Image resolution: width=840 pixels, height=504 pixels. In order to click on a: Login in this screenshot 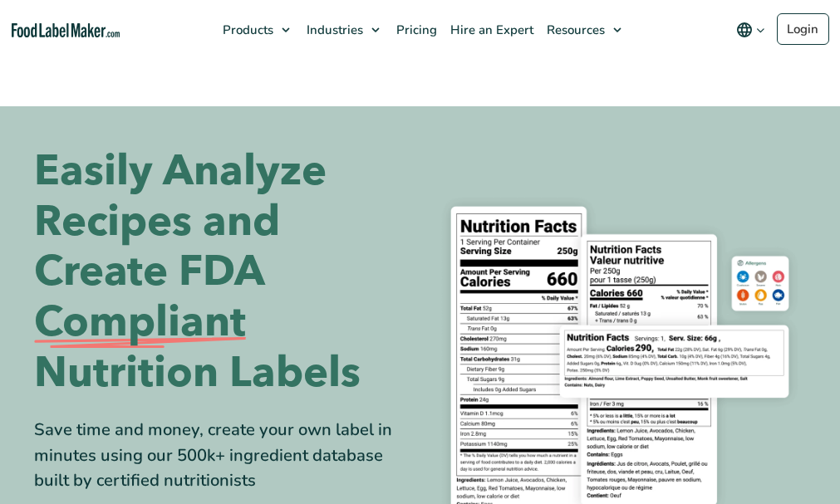, I will do `click(802, 29)`.